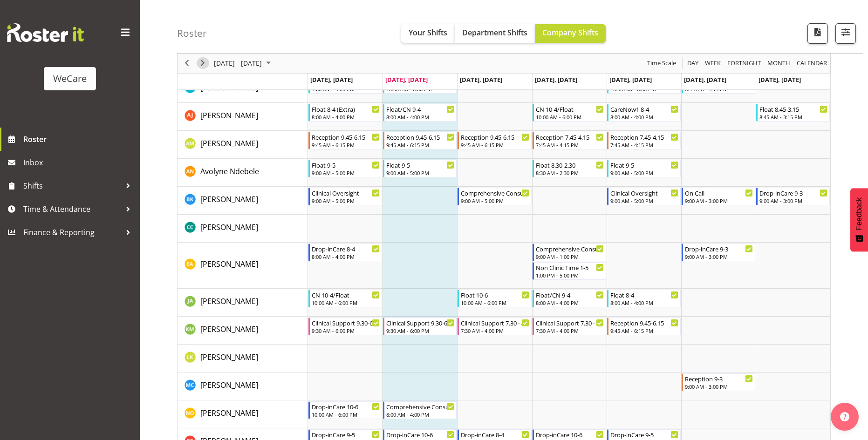  I want to click on div: Amy Johannsen"s event - Float 8-4 (Extra) Begin From Monday, September 29, 2025 at 8:00:00 AM GMT..., so click(345, 113).